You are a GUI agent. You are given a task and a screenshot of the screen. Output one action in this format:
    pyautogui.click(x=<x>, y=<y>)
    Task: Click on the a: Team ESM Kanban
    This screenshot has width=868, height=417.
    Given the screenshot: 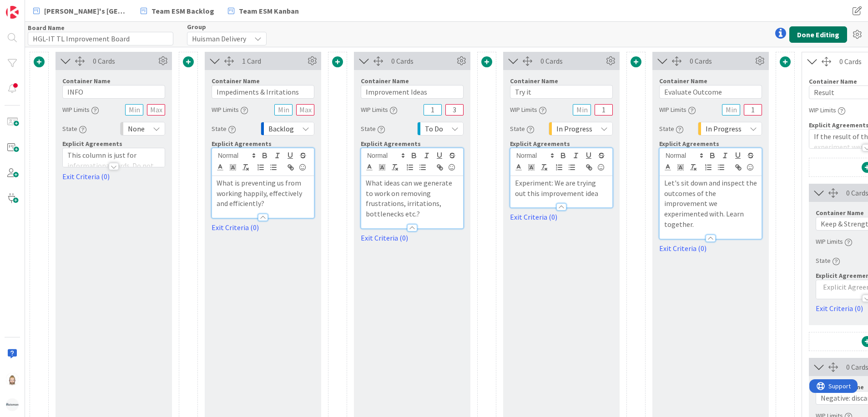 What is the action you would take?
    pyautogui.click(x=263, y=11)
    